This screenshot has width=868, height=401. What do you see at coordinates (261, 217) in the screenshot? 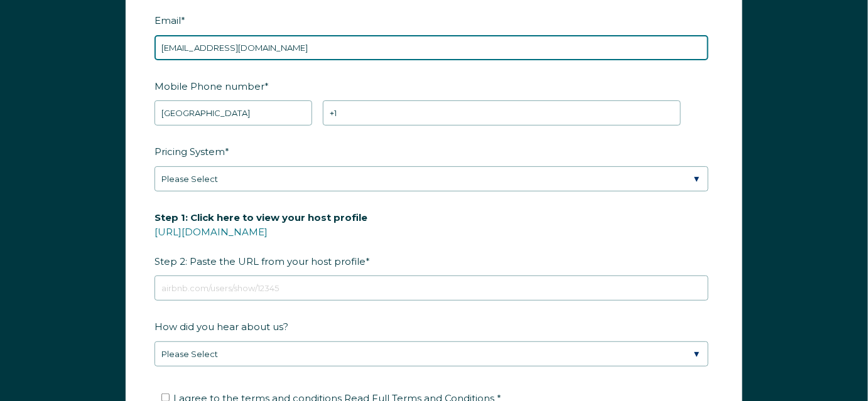
I see `span: Step 1: Click here to view your host profile` at bounding box center [261, 217].